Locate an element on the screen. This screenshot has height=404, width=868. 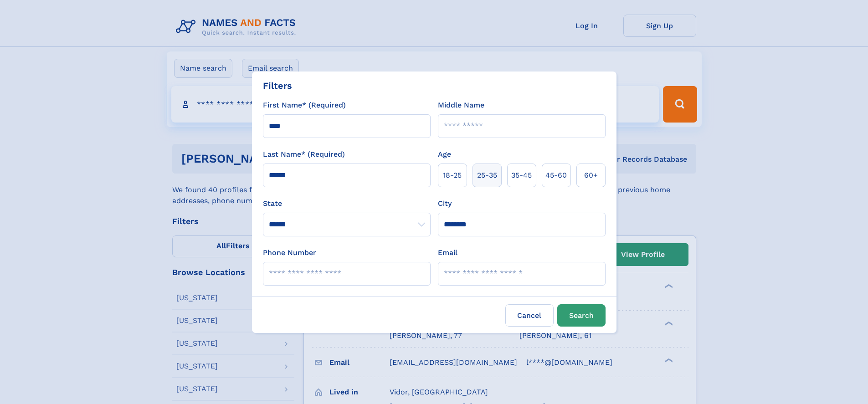
label: State is located at coordinates (346, 204).